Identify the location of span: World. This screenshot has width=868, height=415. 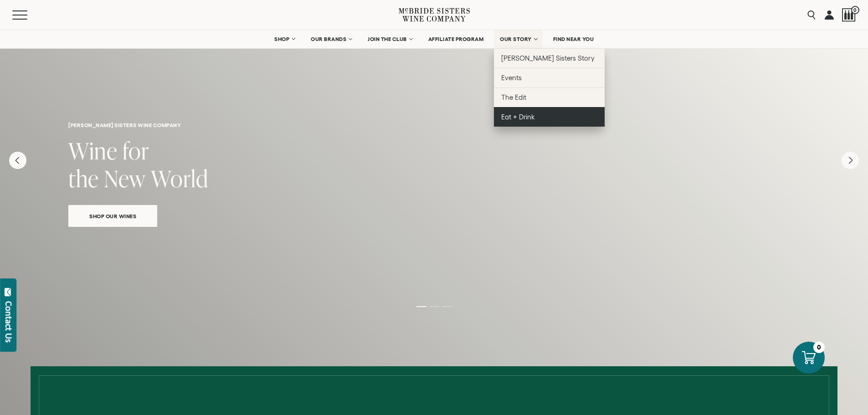
(180, 178).